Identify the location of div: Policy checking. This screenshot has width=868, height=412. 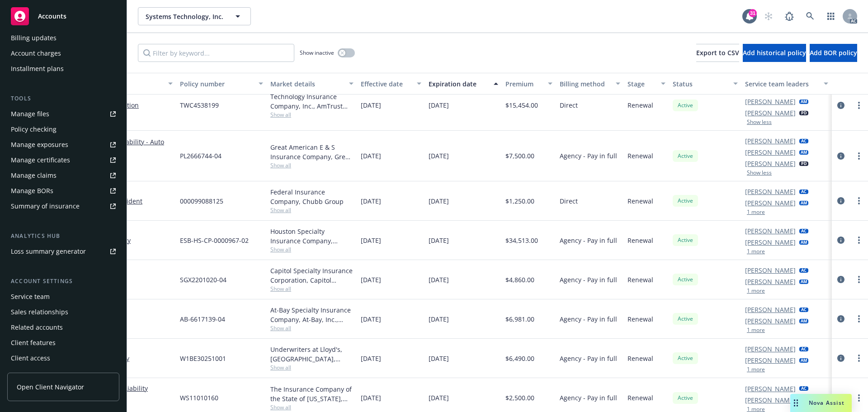
(34, 129).